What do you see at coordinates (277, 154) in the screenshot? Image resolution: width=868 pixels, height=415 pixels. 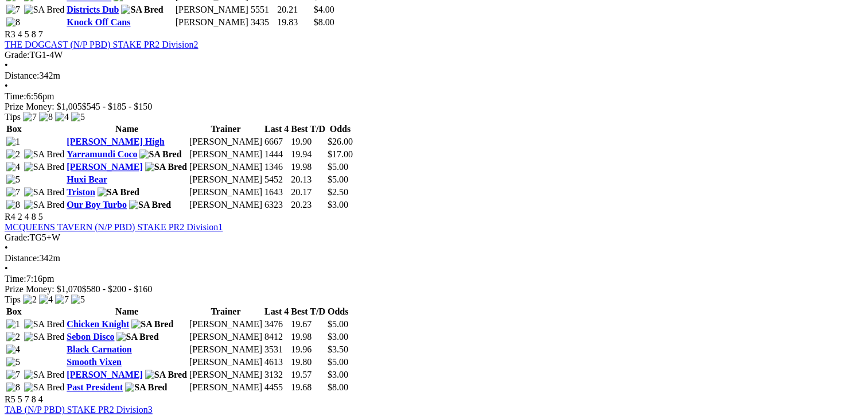 I see `td: 1444` at bounding box center [277, 154].